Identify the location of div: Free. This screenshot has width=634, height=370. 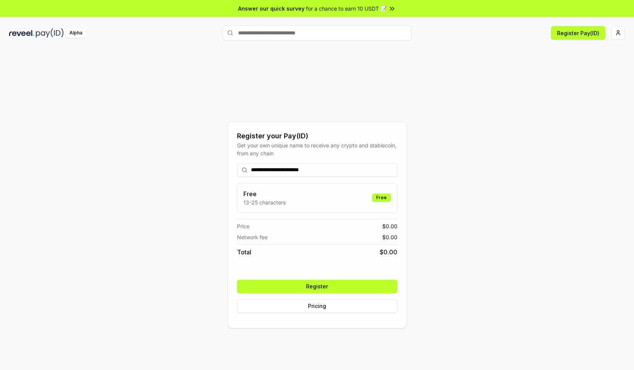
(382, 198).